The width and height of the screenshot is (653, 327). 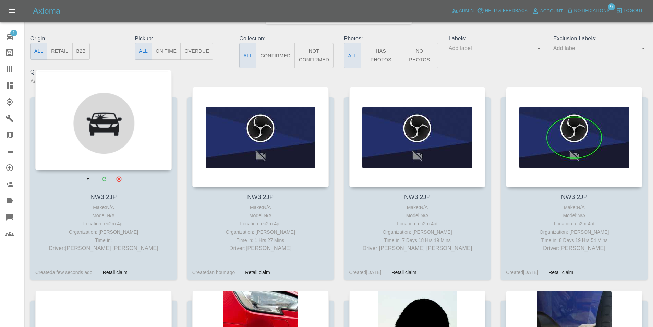 I want to click on p: Quoters:, so click(x=77, y=72).